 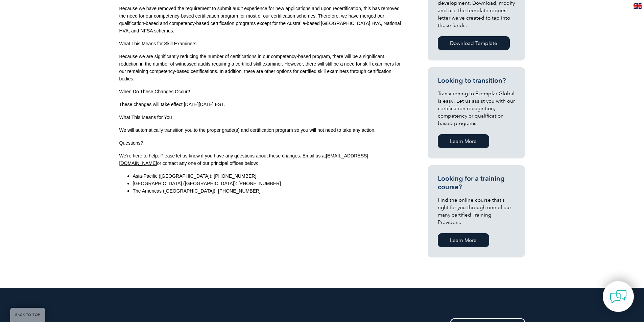 What do you see at coordinates (637, 6) in the screenshot?
I see `img: en` at bounding box center [637, 6].